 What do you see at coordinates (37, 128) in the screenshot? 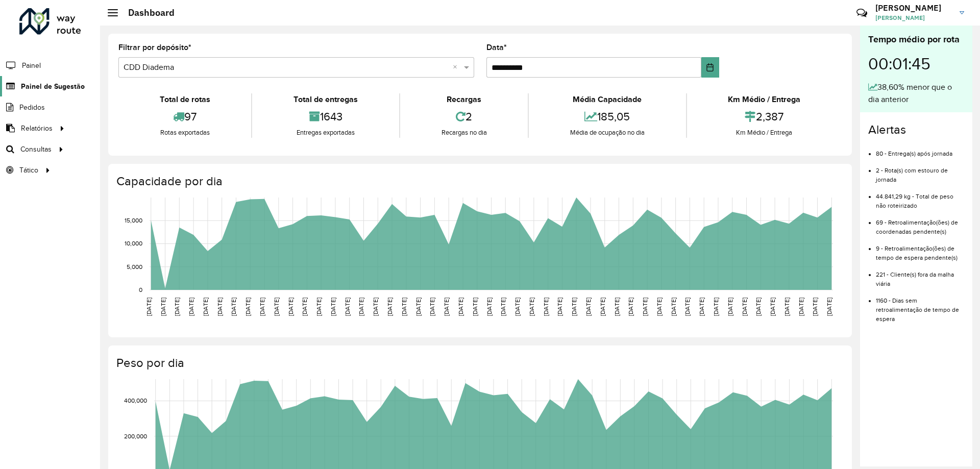
I see `span: Relatórios` at bounding box center [37, 128].